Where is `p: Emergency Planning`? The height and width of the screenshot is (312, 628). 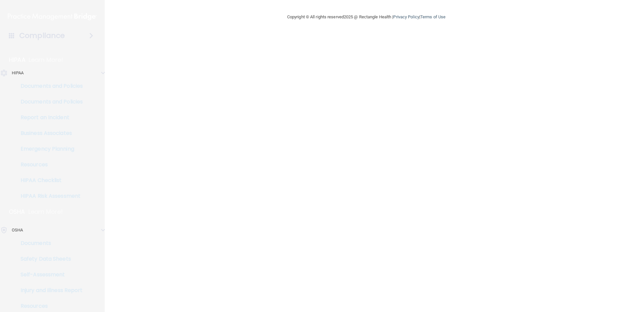 p: Emergency Planning is located at coordinates (49, 149).